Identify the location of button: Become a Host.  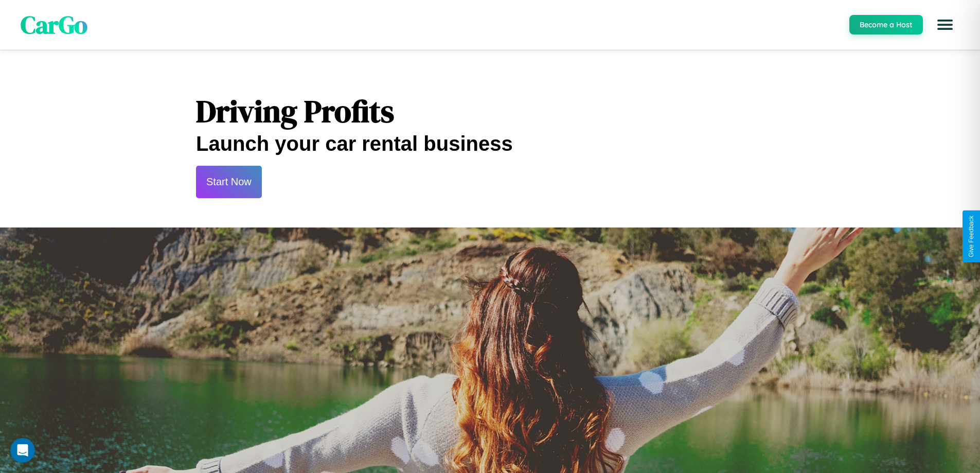
(885, 25).